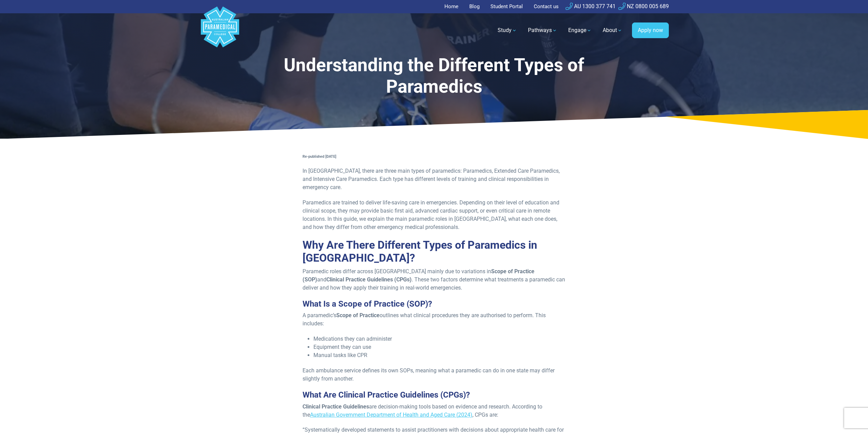  Describe the element at coordinates (358, 315) in the screenshot. I see `strong: Scope of Practice` at that location.